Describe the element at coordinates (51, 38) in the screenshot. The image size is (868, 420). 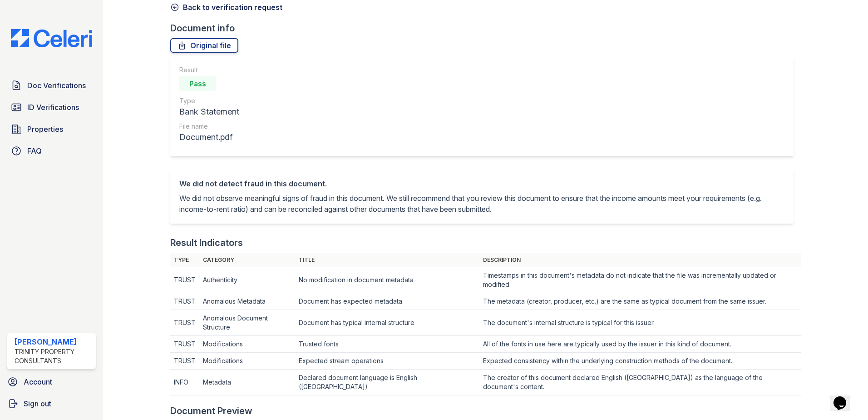
I see `img: CE_Logo_Blue-a8612792a0a2168367f1c8372b55b34899dd931a85d93a1a3d3e32e68fde9ad4.png` at that location.